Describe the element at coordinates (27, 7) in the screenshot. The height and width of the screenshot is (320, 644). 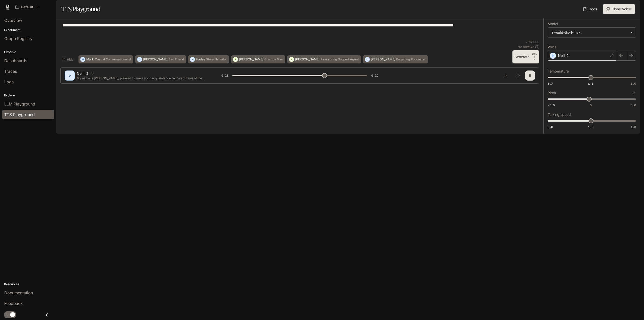
I see `button: All workspaces` at that location.